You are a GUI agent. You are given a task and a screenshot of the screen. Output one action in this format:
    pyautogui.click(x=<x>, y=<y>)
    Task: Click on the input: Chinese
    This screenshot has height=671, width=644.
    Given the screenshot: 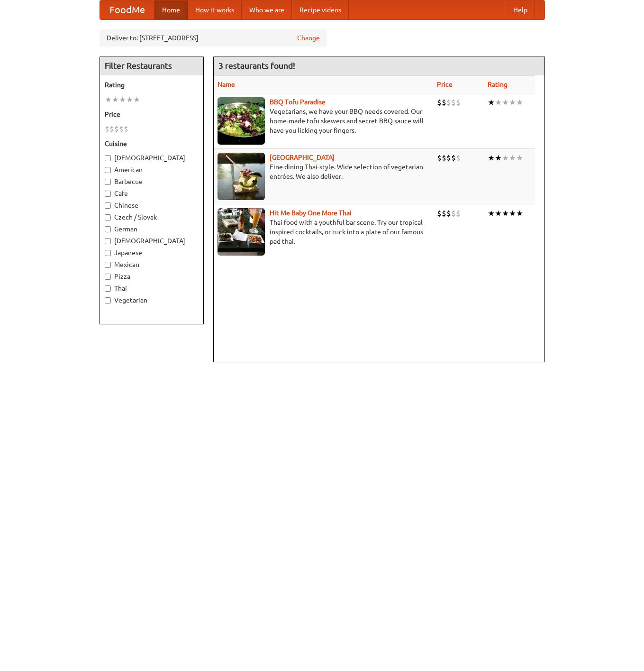 What is the action you would take?
    pyautogui.click(x=108, y=205)
    